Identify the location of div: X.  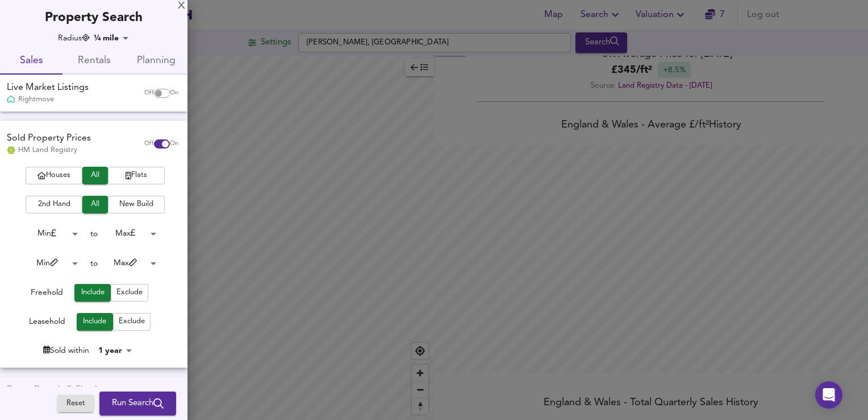
(181, 6).